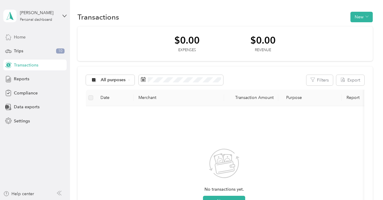  What do you see at coordinates (179, 98) in the screenshot?
I see `th: Merchant` at bounding box center [179, 98].